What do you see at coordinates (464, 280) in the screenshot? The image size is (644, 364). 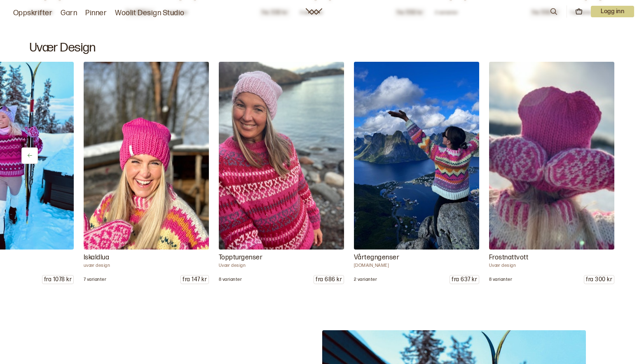 I see `p: fra 637 kr` at bounding box center [464, 280].